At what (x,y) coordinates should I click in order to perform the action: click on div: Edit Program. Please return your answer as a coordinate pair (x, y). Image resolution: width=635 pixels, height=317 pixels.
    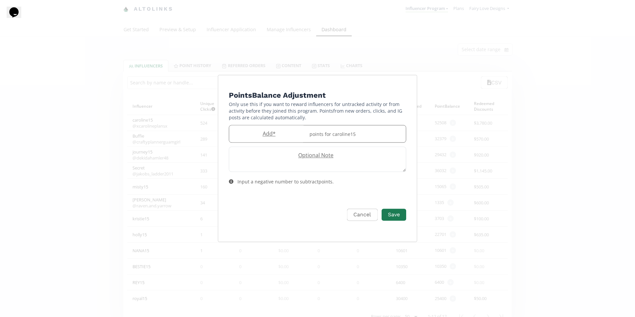
    Looking at the image, I should click on (317, 158).